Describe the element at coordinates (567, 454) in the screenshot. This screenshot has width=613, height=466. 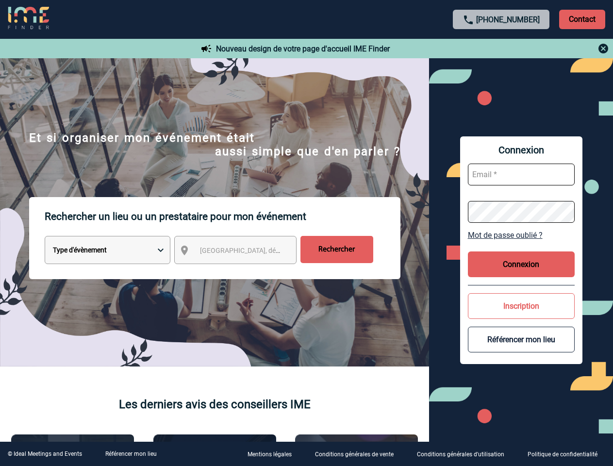
I see `a: Politique de confidentialité` at that location.